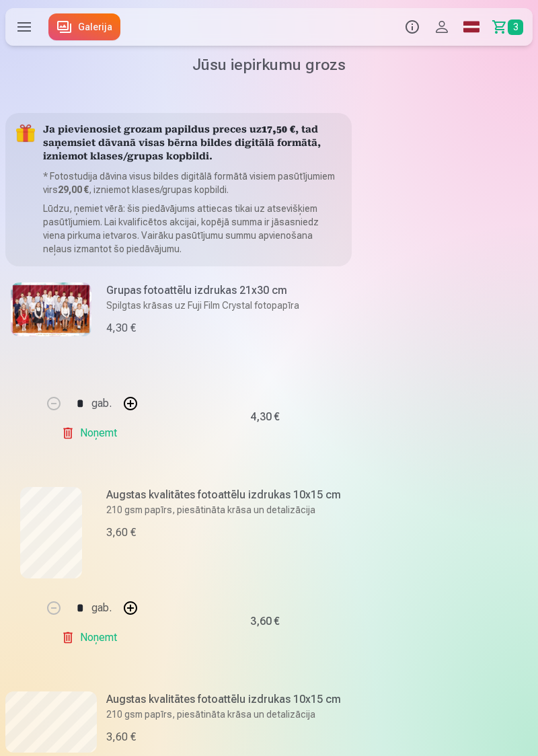  I want to click on b: 17,50 €, so click(278, 130).